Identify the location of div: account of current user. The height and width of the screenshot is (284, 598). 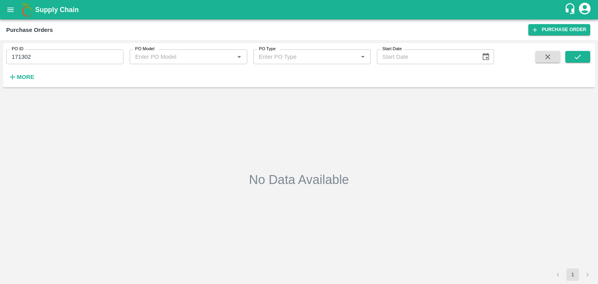
(585, 10).